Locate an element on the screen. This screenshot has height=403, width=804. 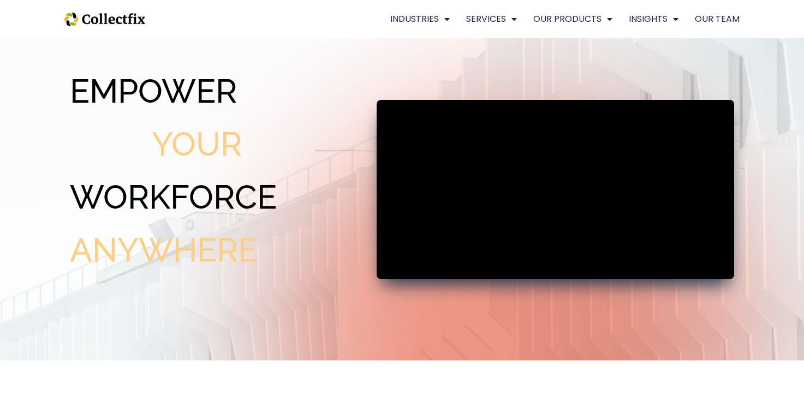
a: INDUSTRIES is located at coordinates (420, 19).